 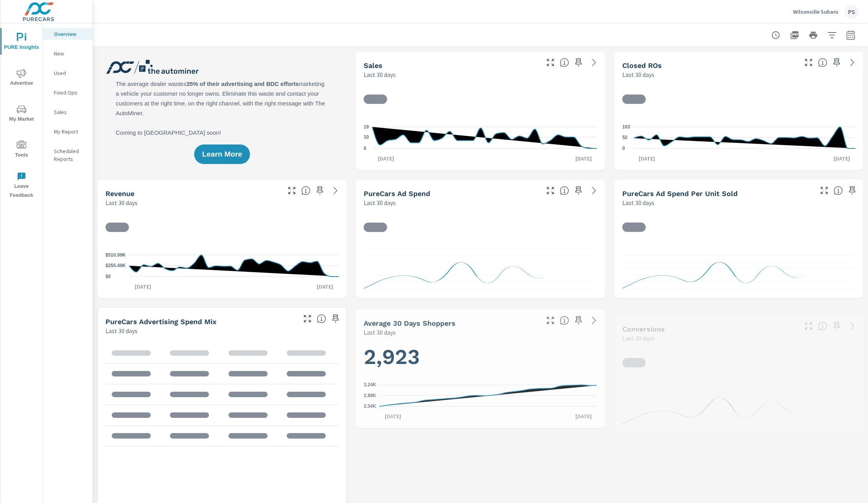 What do you see at coordinates (564, 62) in the screenshot?
I see `span: Number of vehicles sold by the dealership over the selected date range. [Source: This data is sou...` at bounding box center [564, 62].